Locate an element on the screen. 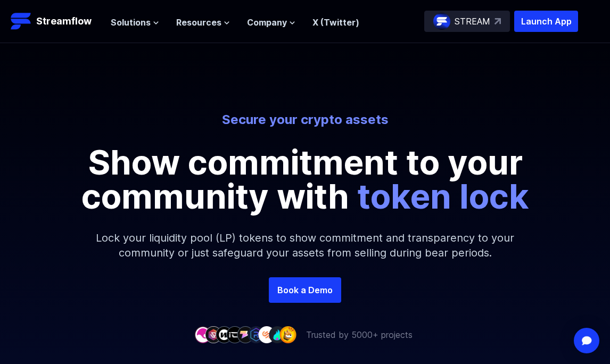 The width and height of the screenshot is (610, 364). p: Trusted by 5000+ projects is located at coordinates (360, 334).